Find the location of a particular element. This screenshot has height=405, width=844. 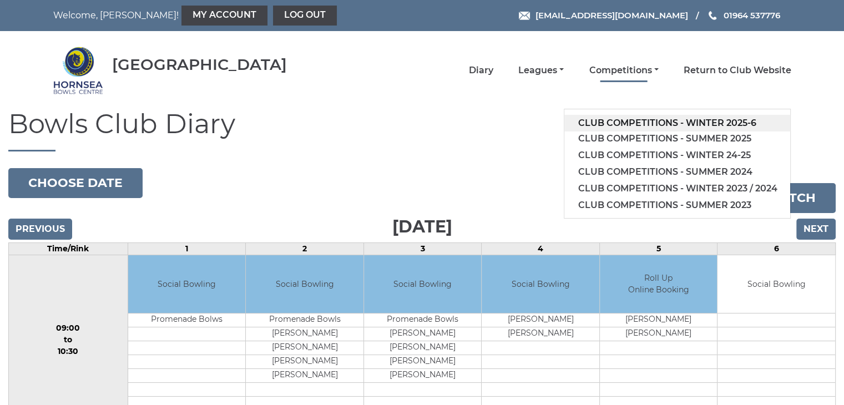

a: Club competitions - Summer 2025 is located at coordinates (677, 139).